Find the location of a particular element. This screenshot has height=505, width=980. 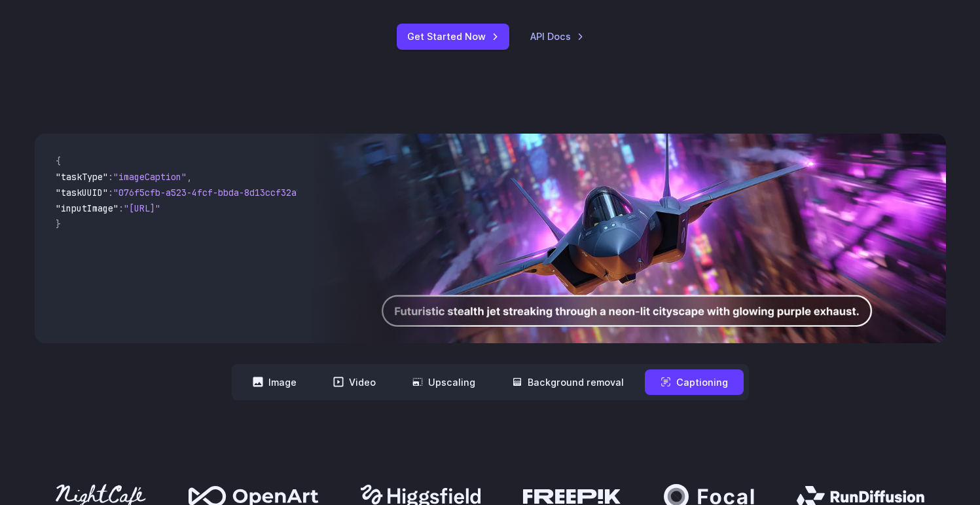

img: Futuristic stealth jet streaking through a neon-lit cityscape with glowing purple exhaust is located at coordinates (626, 239).